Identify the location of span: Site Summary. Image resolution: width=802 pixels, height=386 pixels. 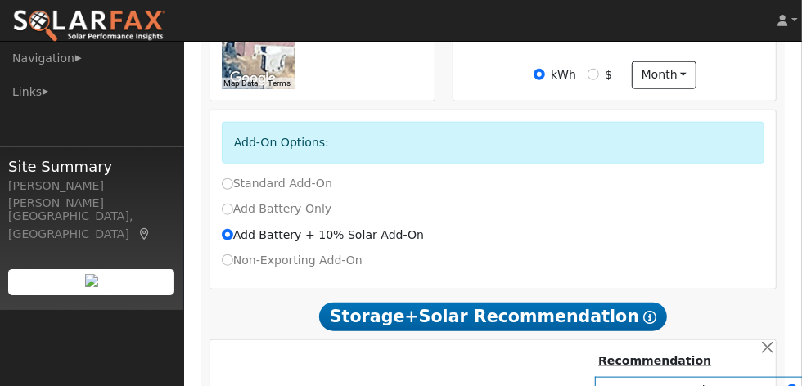
(92, 166).